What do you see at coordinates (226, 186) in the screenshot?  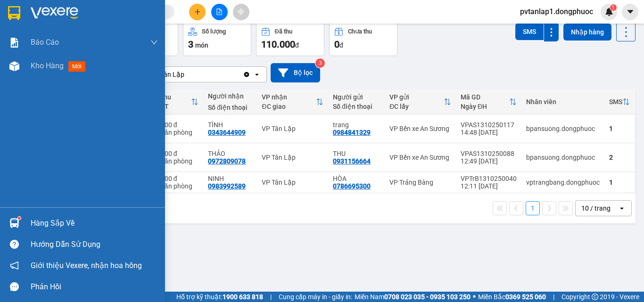 I see `div: 0983992589` at bounding box center [226, 186].